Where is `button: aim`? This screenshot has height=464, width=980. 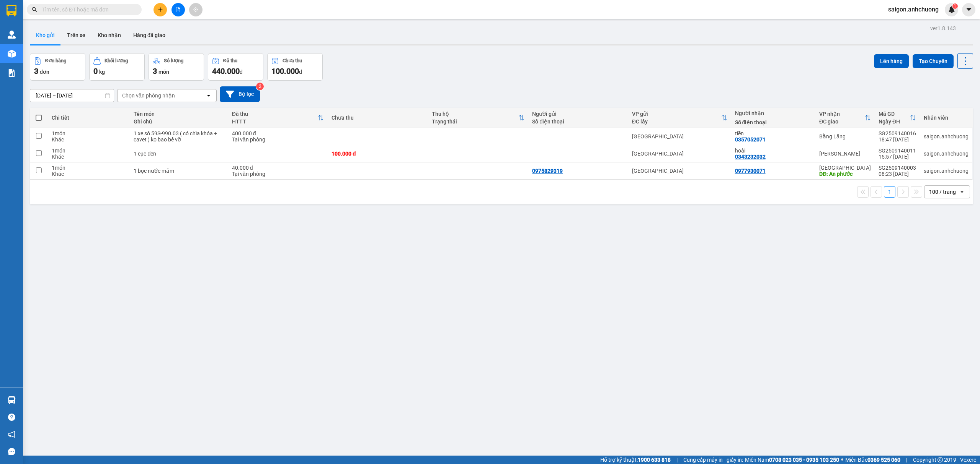 button: aim is located at coordinates (195, 10).